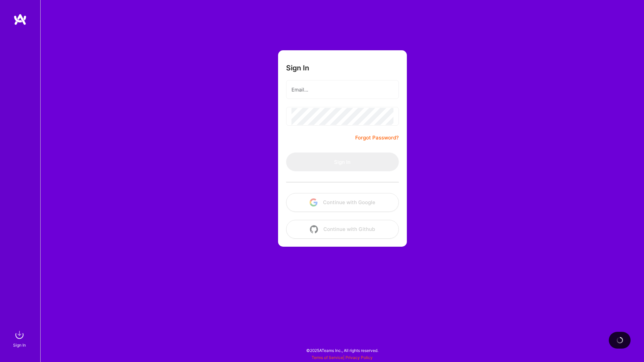  I want to click on input: Email..., so click(343, 89).